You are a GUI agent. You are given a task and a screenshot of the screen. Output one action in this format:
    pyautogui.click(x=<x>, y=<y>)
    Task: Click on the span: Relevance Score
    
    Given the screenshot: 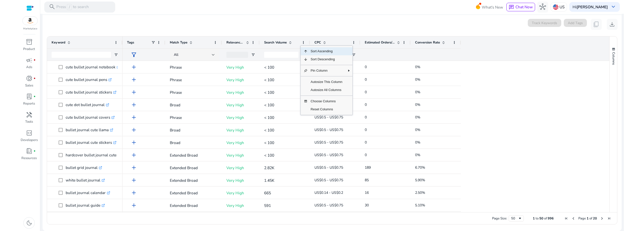 What is the action you would take?
    pyautogui.click(x=236, y=43)
    